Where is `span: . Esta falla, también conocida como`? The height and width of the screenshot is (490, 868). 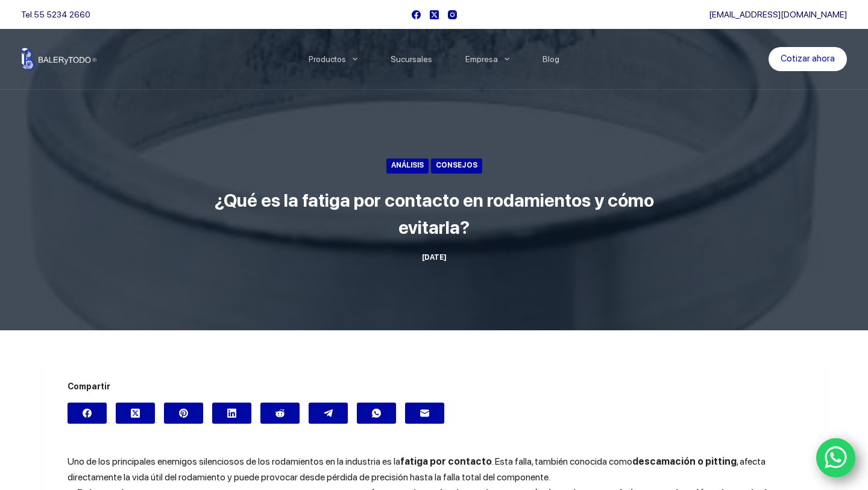
span: . Esta falla, también conocida como is located at coordinates (561, 460).